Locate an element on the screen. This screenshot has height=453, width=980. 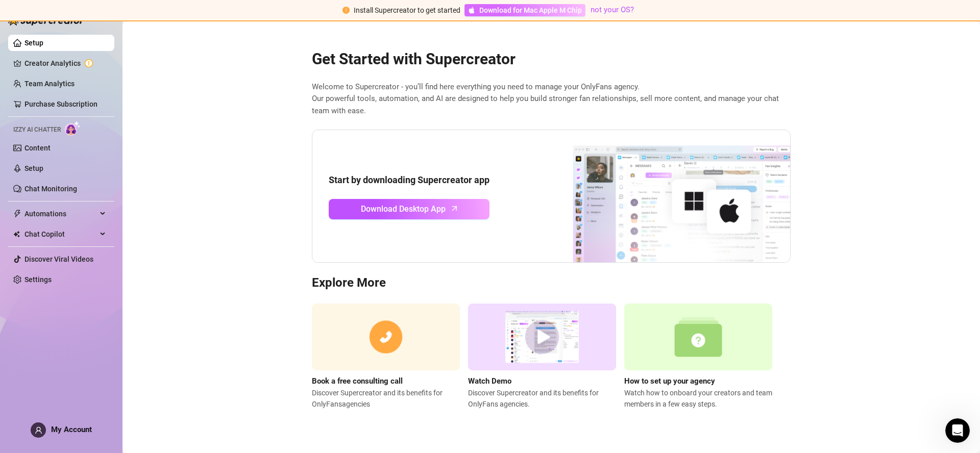
a: Discover Viral Videos is located at coordinates (59, 259).